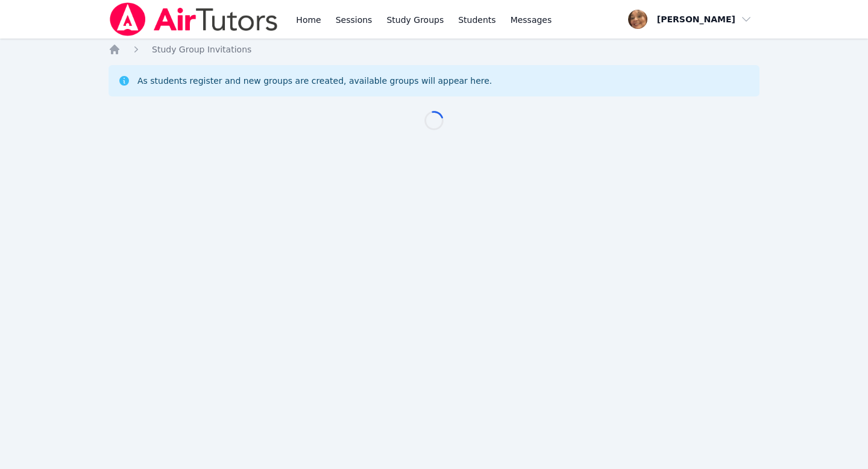  What do you see at coordinates (531, 20) in the screenshot?
I see `span: Messages` at bounding box center [531, 20].